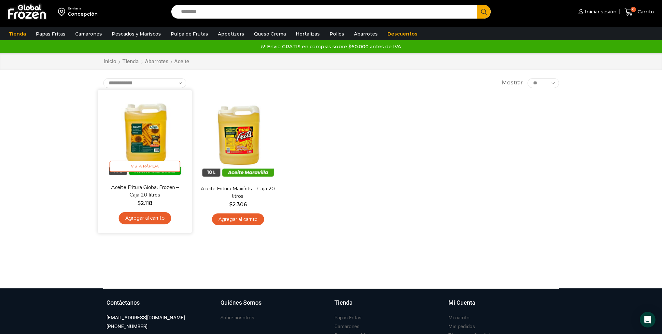 The width and height of the screenshot is (662, 334). What do you see at coordinates (241, 303) in the screenshot?
I see `h3: Quiénes Somos` at bounding box center [241, 303].